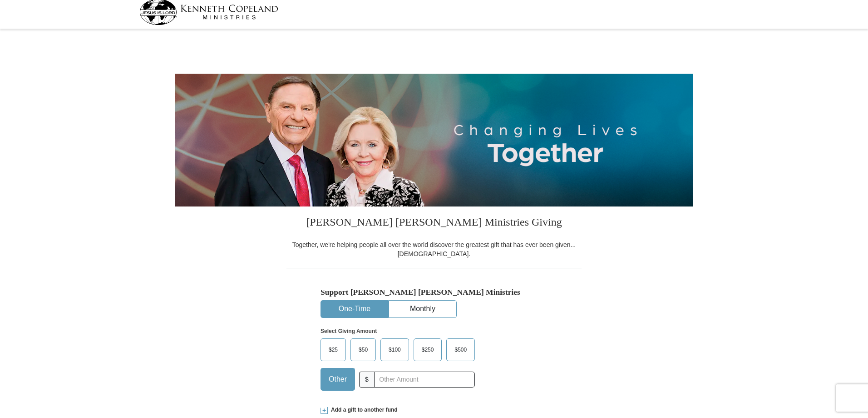  What do you see at coordinates (338, 379) in the screenshot?
I see `span: Other` at bounding box center [338, 379].